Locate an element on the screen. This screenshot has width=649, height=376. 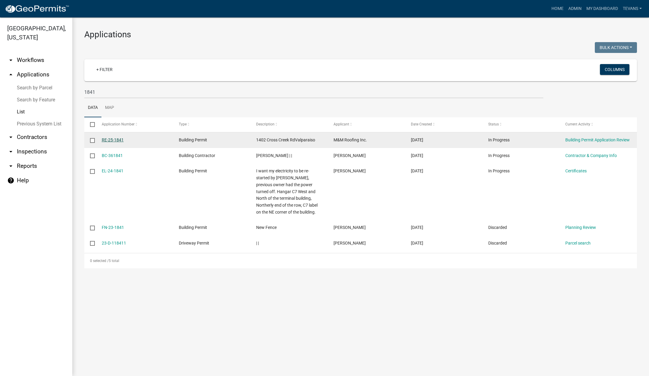
a: EL-24-1841 is located at coordinates (113, 171).